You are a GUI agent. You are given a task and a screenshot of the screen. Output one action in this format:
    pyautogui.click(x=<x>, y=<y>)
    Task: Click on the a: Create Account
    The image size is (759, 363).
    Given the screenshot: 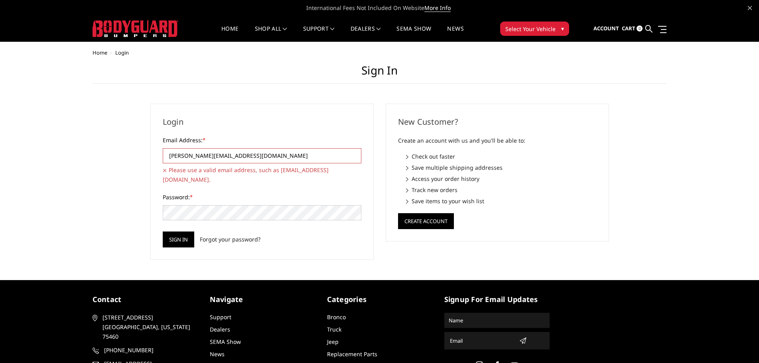 What is the action you would take?
    pyautogui.click(x=426, y=220)
    